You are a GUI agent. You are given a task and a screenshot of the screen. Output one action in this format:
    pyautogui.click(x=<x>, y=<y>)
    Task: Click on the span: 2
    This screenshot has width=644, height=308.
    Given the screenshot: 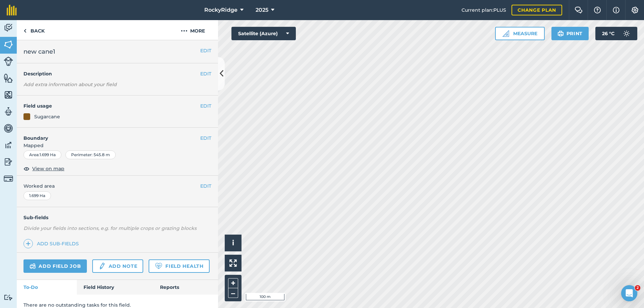 What is the action you would take?
    pyautogui.click(x=638, y=288)
    